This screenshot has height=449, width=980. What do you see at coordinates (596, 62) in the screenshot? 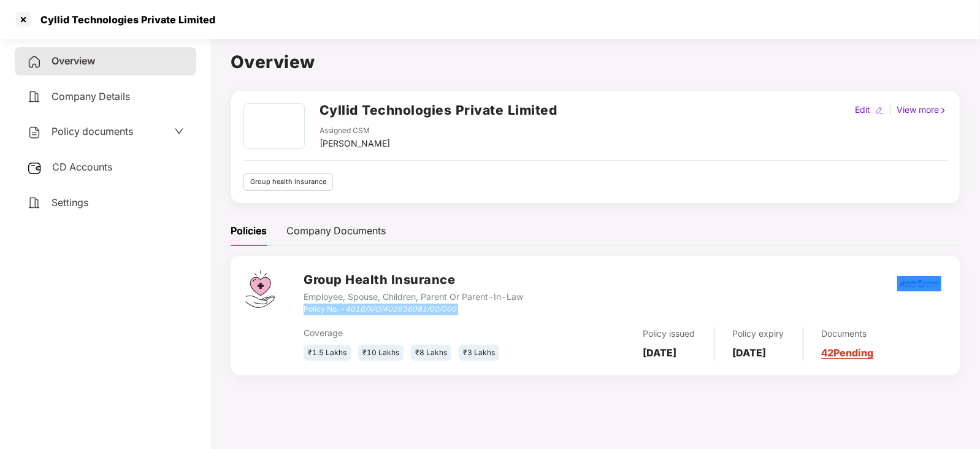
I see `h1: Overview` at bounding box center [596, 62].